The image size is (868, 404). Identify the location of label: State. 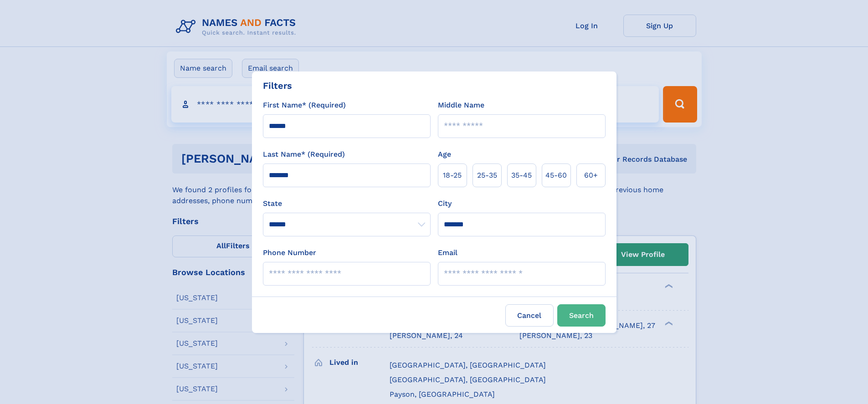
(347, 203).